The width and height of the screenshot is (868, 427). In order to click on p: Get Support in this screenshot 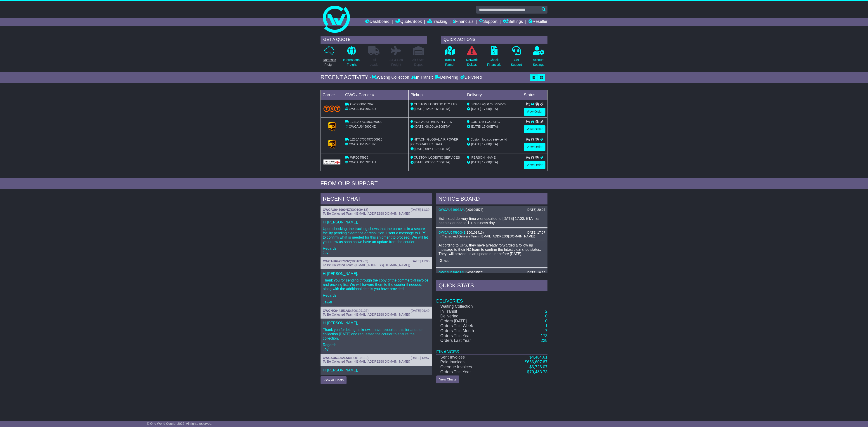, I will do `click(516, 62)`.